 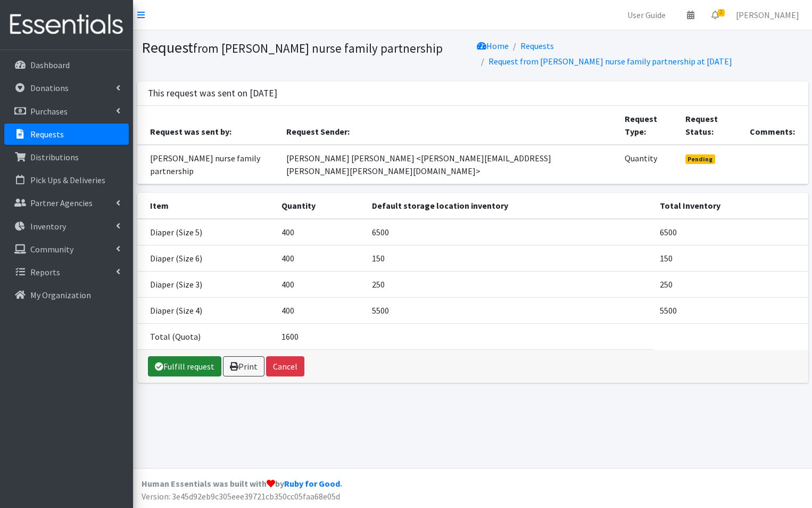 I want to click on span: Version: 3e45d92eb9c305eee39721cb350cc05faa68e05d, so click(x=241, y=496).